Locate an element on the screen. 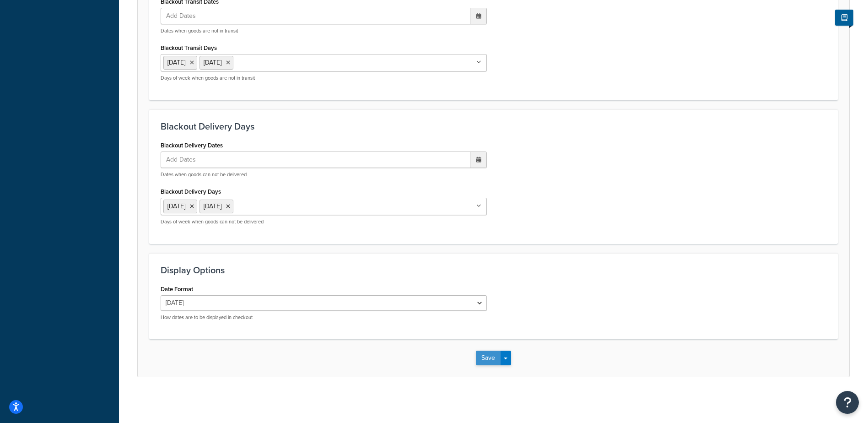 The image size is (868, 423). p: Dates when goods are not in transit is located at coordinates (323, 31).